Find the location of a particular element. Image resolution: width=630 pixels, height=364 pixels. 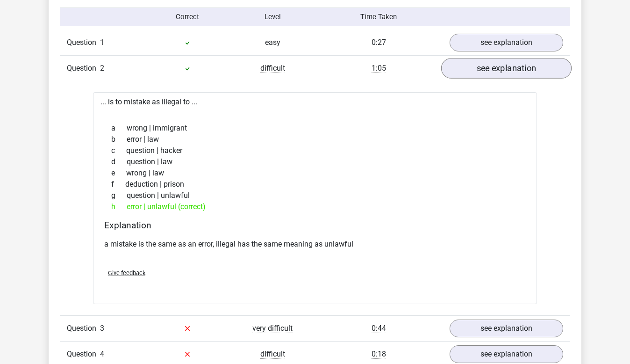

span: g is located at coordinates (118, 196).